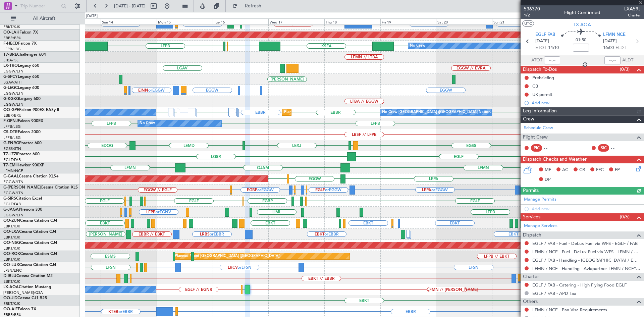 The height and width of the screenshot is (317, 644). I want to click on span: 16:00, so click(608, 48).